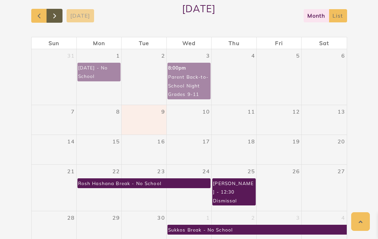 The width and height of the screenshot is (378, 239). Describe the element at coordinates (54, 188) in the screenshot. I see `td: September 21, 2025` at that location.